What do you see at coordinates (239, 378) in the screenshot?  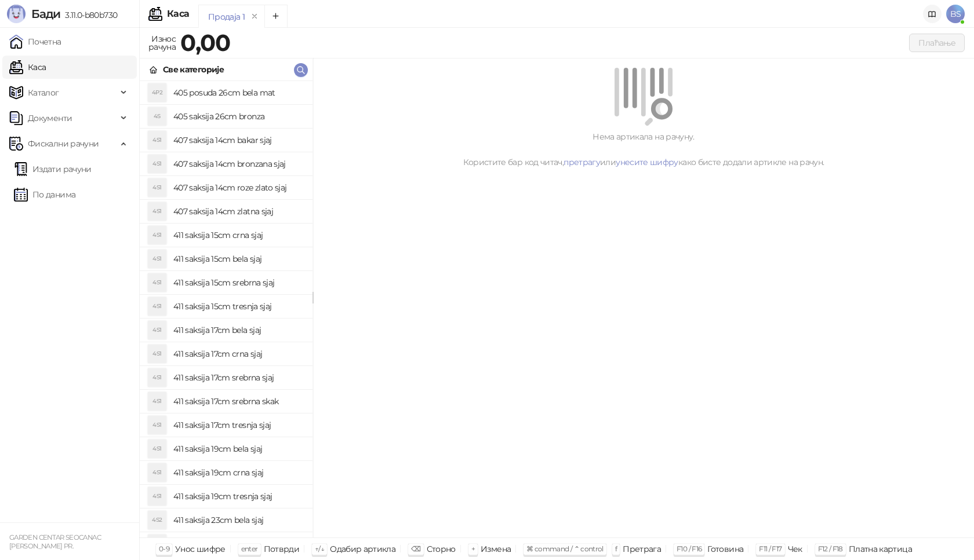 I see `h4: 411 saksija 17cm srebrna sjaj` at bounding box center [239, 378].